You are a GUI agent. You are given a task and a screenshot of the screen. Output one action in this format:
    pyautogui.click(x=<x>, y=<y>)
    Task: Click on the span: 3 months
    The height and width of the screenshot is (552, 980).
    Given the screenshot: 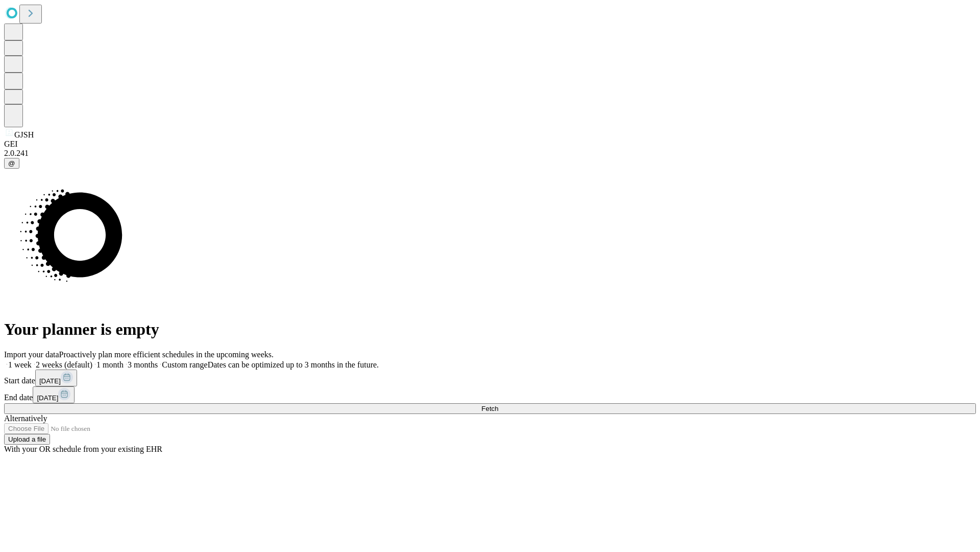 What is the action you would take?
    pyautogui.click(x=143, y=364)
    